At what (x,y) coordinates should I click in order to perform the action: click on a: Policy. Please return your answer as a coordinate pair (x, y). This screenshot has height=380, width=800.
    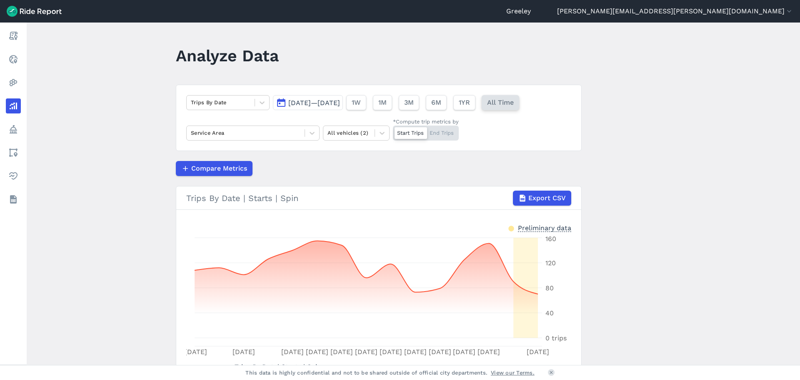
    Looking at the image, I should click on (13, 129).